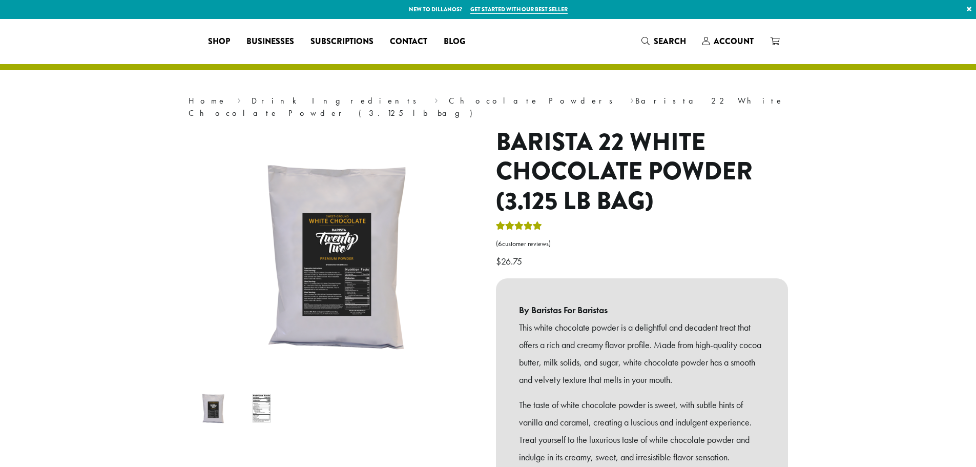 Image resolution: width=976 pixels, height=467 pixels. I want to click on span: Account, so click(734, 41).